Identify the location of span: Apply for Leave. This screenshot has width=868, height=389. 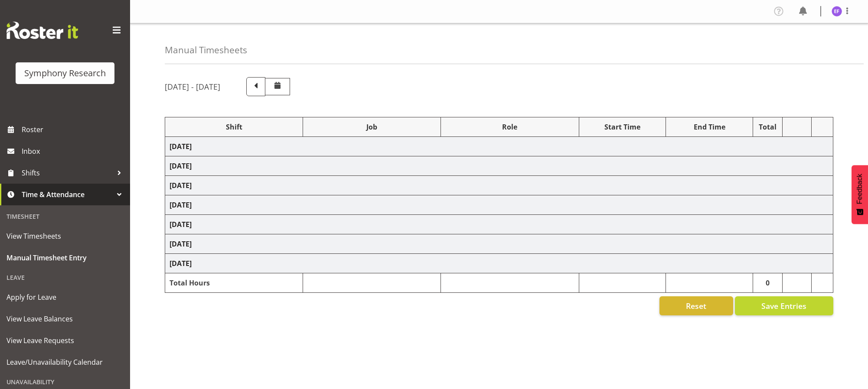
(65, 297).